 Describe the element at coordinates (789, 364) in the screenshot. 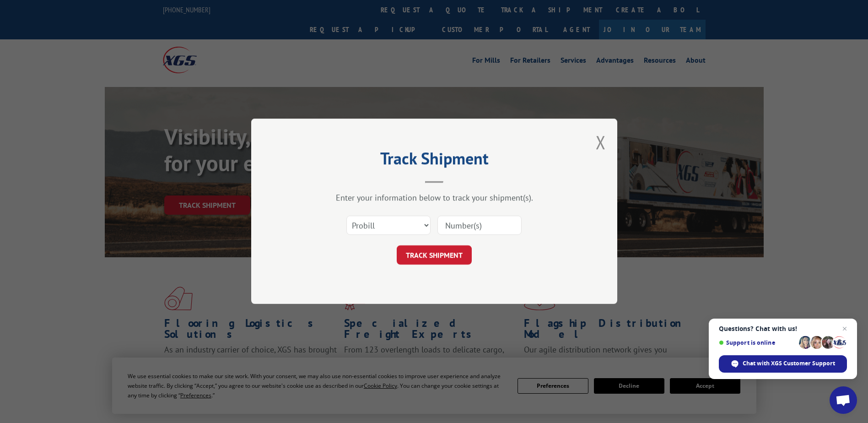

I see `span: Chat with XGS Customer Support` at that location.